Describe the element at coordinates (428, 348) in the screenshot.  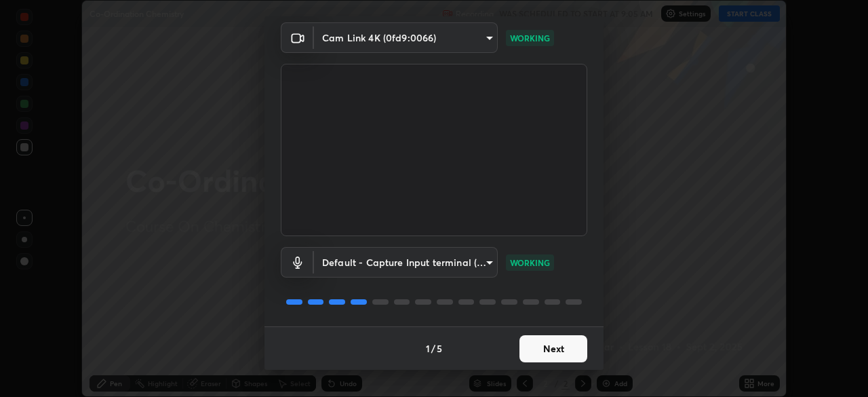
I see `h4: 1` at that location.